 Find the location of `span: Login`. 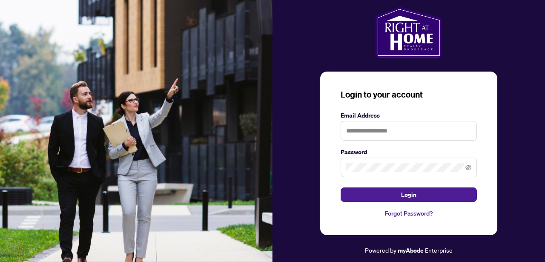

span: Login is located at coordinates (409, 195).